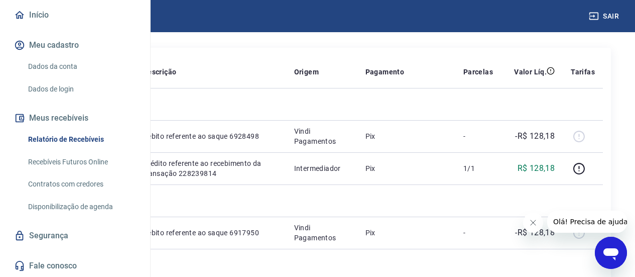 The height and width of the screenshot is (277, 635). What do you see at coordinates (210, 136) in the screenshot?
I see `p: Débito referente ao saque 6928498` at bounding box center [210, 136].